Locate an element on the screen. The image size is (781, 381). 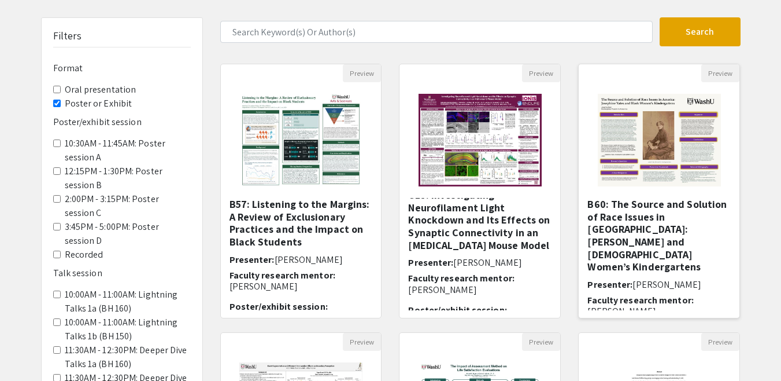
label: Poster or Exhibit is located at coordinates (98, 104).